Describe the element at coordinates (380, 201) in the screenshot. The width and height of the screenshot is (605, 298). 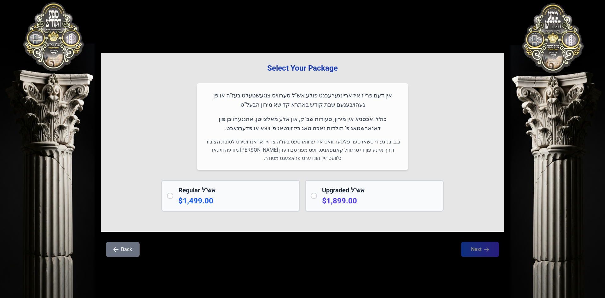
I see `p: $1,899.00` at that location.